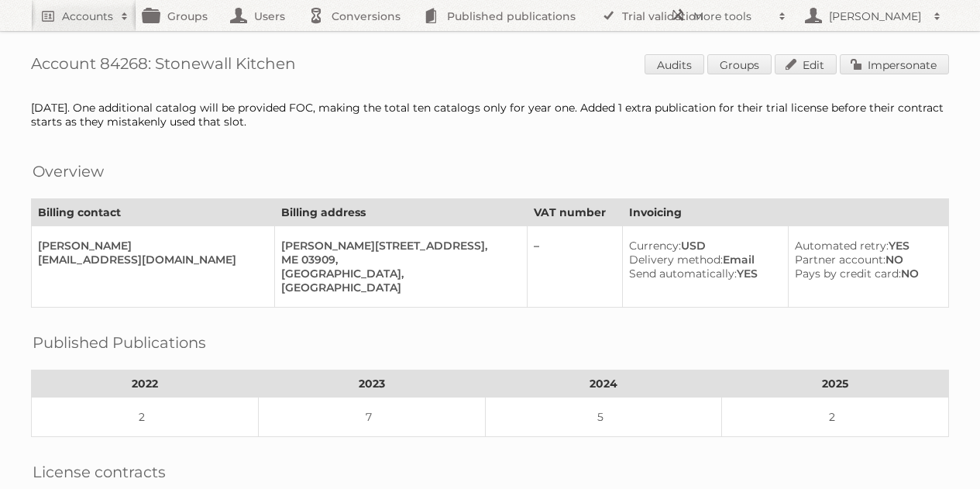  I want to click on a: Impersonate, so click(894, 64).